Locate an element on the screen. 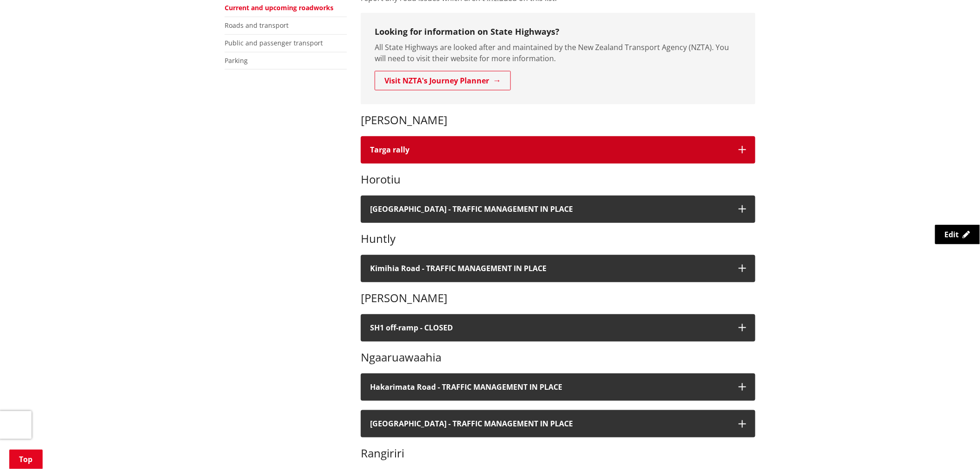 The width and height of the screenshot is (980, 469). button: SH1 off-ramp - CLOSED is located at coordinates (558, 327).